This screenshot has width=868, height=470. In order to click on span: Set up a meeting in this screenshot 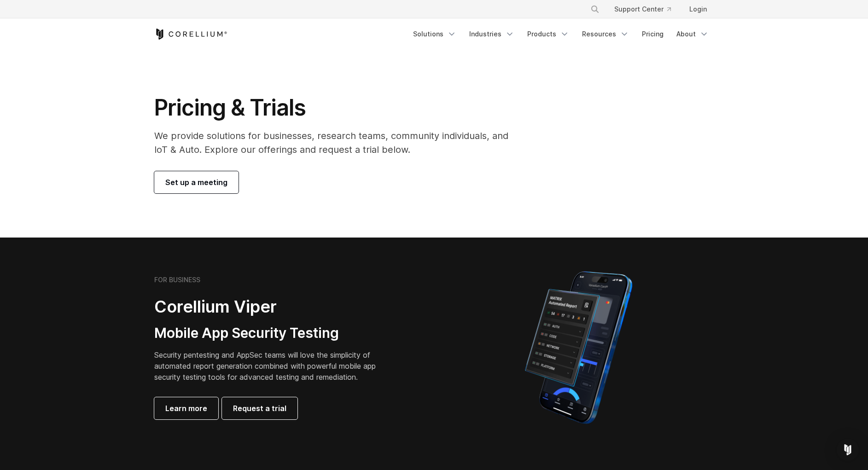, I will do `click(196, 183)`.